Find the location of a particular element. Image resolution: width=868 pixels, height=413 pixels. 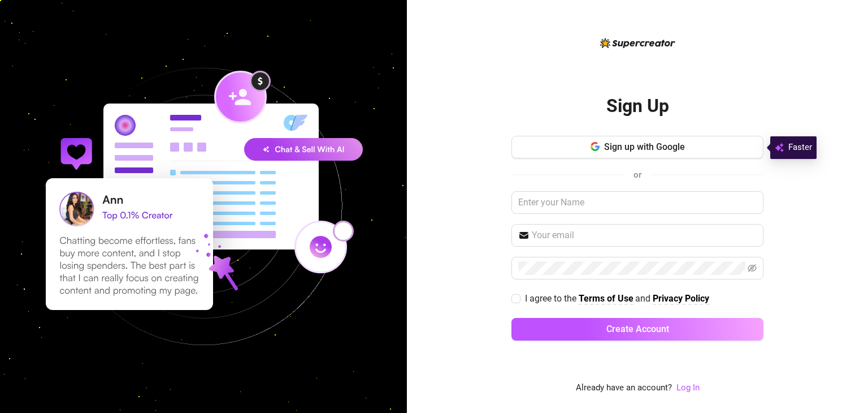

span: or is located at coordinates (637, 175).